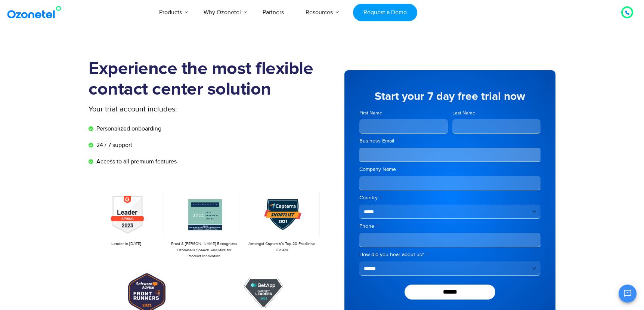 Image resolution: width=644 pixels, height=310 pixels. I want to click on label: How did you hear about us?, so click(450, 255).